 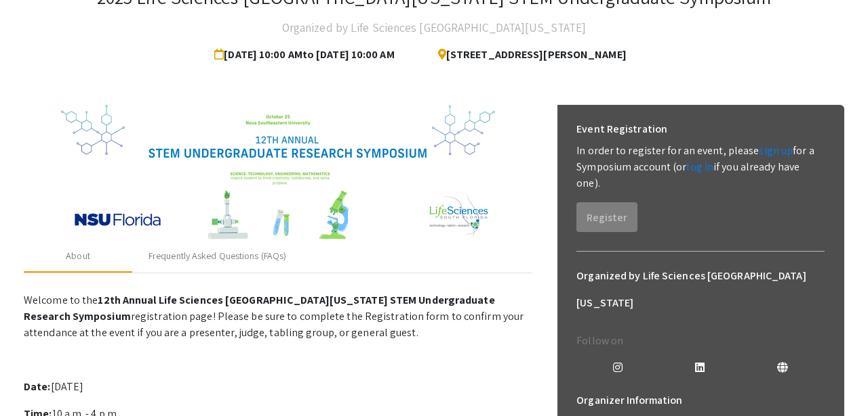 I want to click on div: About, so click(x=78, y=256).